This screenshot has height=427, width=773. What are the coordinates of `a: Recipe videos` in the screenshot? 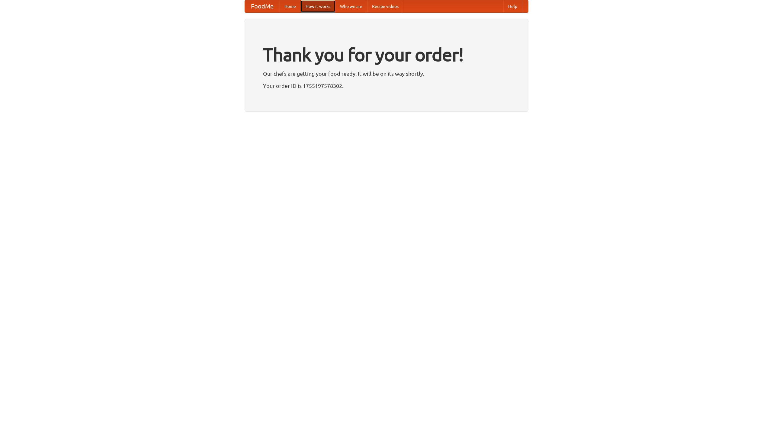 It's located at (385, 6).